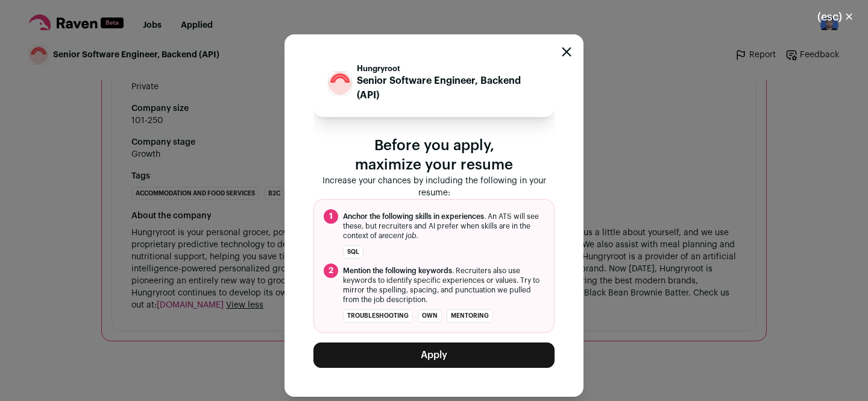 This screenshot has width=868, height=401. What do you see at coordinates (397, 271) in the screenshot?
I see `span: Mention the following keywords` at bounding box center [397, 271].